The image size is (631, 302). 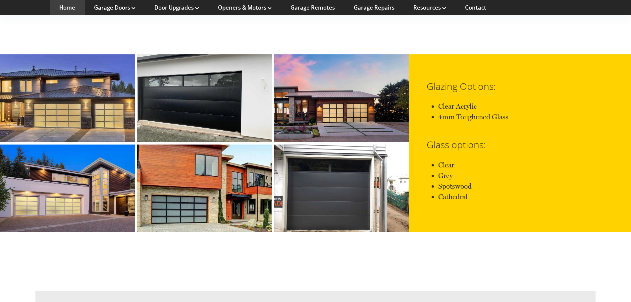 I want to click on p: Clear, so click(x=535, y=165).